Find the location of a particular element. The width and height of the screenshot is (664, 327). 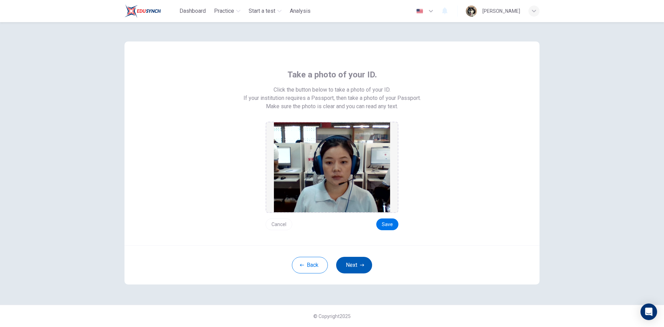

span: Dashboard is located at coordinates (193, 11).